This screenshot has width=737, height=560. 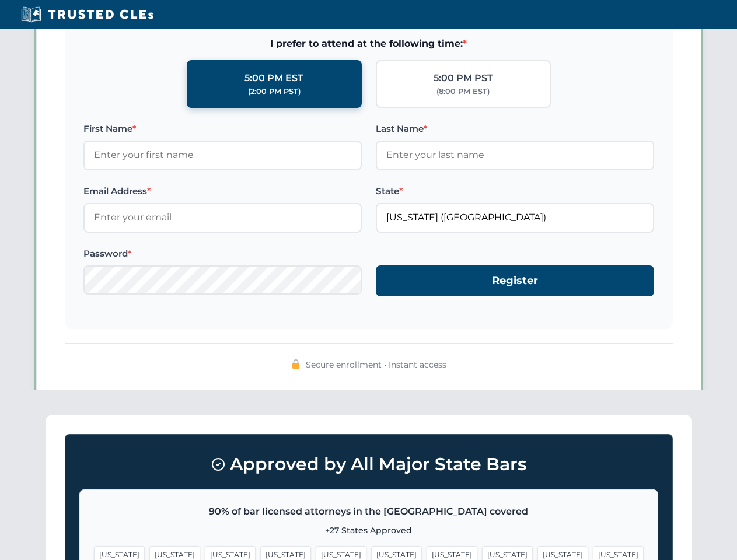 I want to click on label: Email Address, so click(x=222, y=191).